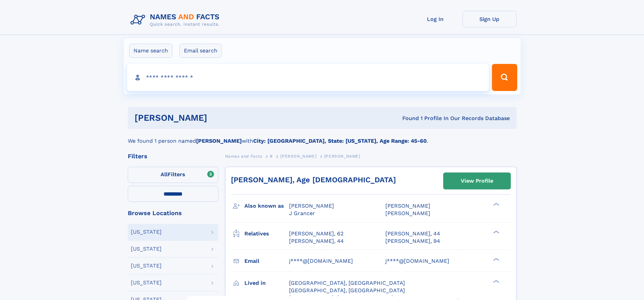 The height and width of the screenshot is (300, 644). Describe the element at coordinates (200, 51) in the screenshot. I see `label: Email search` at that location.